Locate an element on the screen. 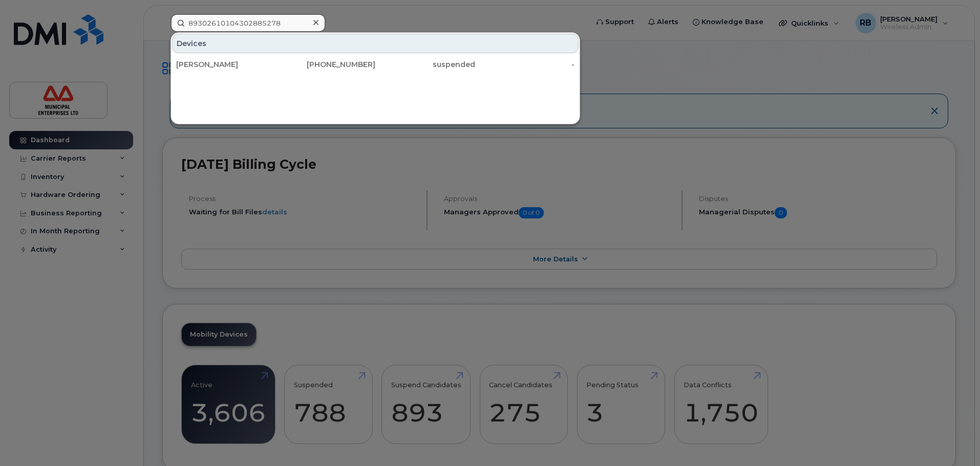  div: Devices is located at coordinates (375, 44).